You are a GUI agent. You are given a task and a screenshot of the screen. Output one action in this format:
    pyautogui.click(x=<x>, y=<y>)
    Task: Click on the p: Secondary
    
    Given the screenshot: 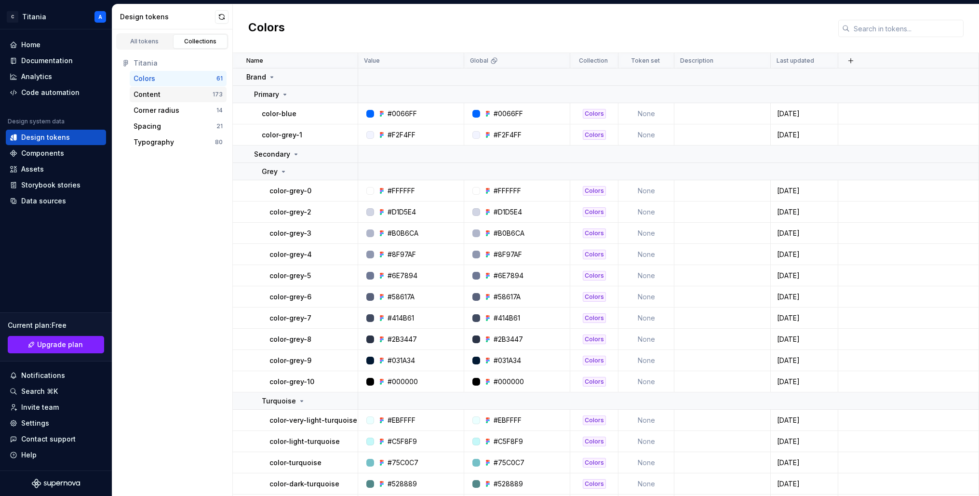 What is the action you would take?
    pyautogui.click(x=272, y=154)
    